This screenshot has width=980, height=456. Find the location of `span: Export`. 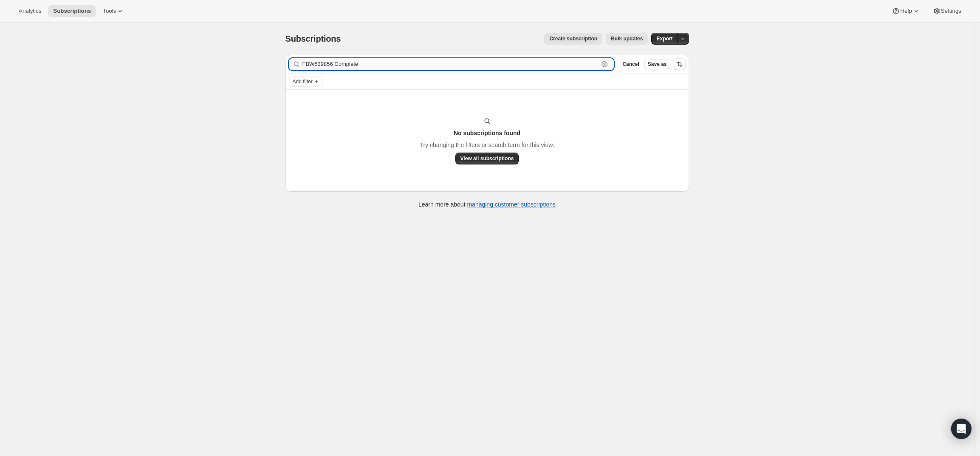

span: Export is located at coordinates (665, 39).